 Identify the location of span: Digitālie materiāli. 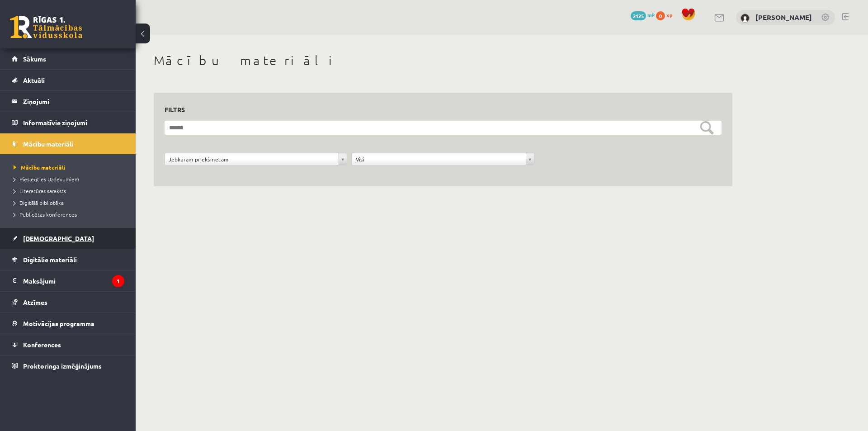
(50, 260).